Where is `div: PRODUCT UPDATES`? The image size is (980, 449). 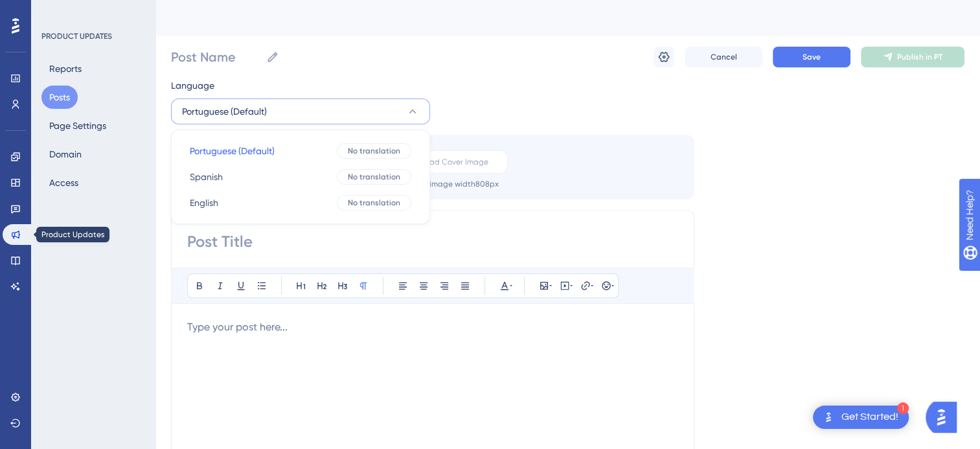 div: PRODUCT UPDATES is located at coordinates (77, 36).